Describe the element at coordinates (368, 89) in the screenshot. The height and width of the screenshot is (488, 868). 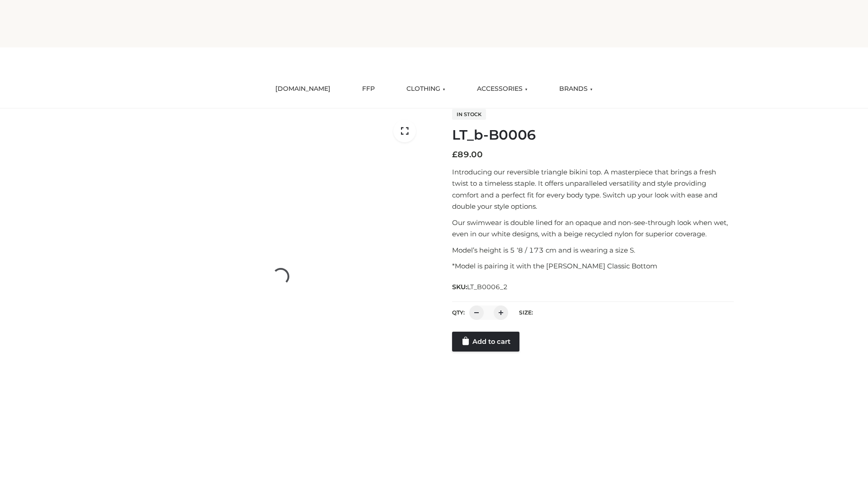
I see `a: FFP` at that location.